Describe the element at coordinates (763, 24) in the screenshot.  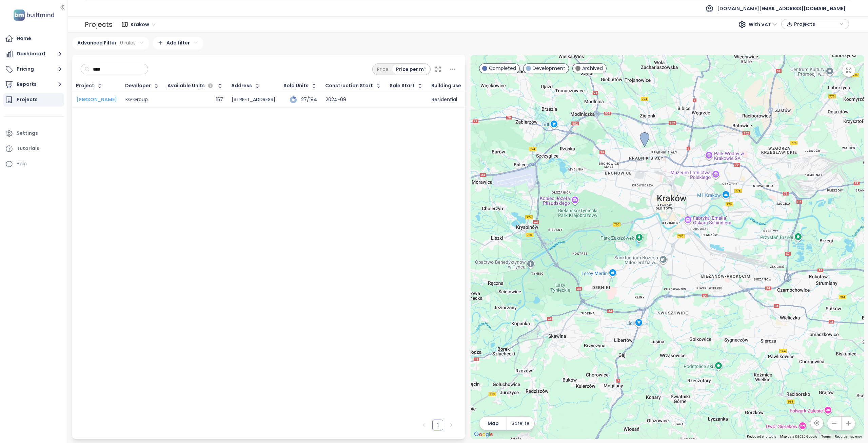
I see `span: With VAT` at that location.